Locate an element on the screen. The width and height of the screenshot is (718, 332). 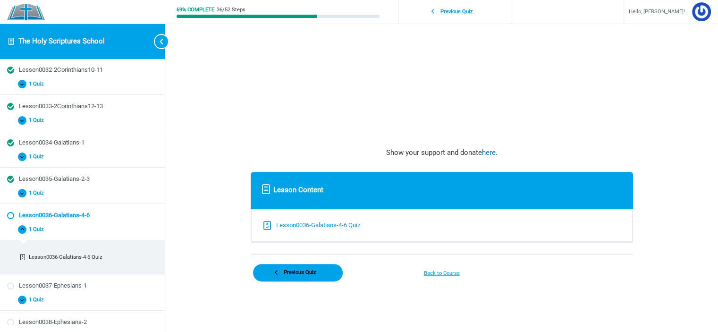
a: Completed Lesson0034-Galatians-1 is located at coordinates (82, 143).